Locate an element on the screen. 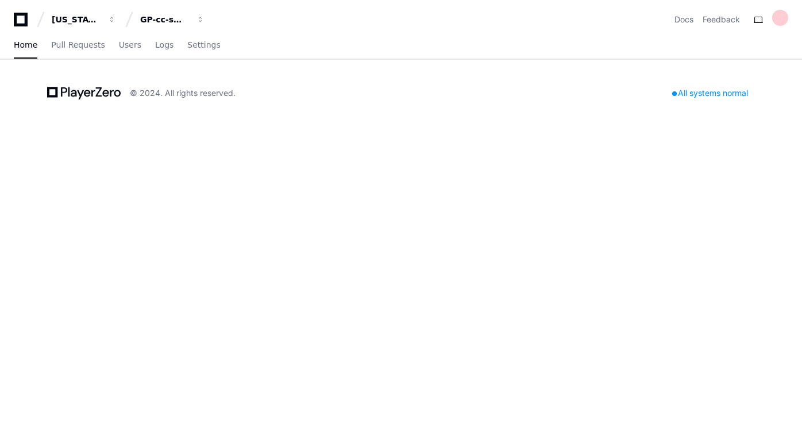  button: GP-cc-sml-apps is located at coordinates (172, 20).